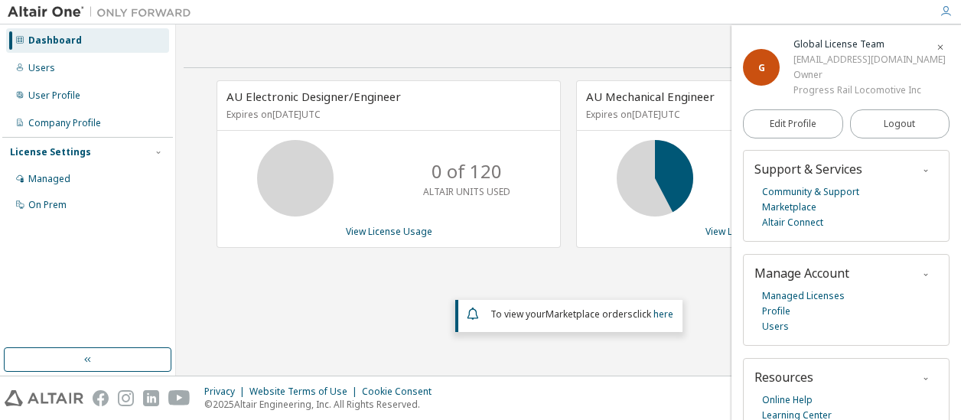 This screenshot has height=420, width=961. What do you see at coordinates (776, 311) in the screenshot?
I see `a: Profile` at bounding box center [776, 311].